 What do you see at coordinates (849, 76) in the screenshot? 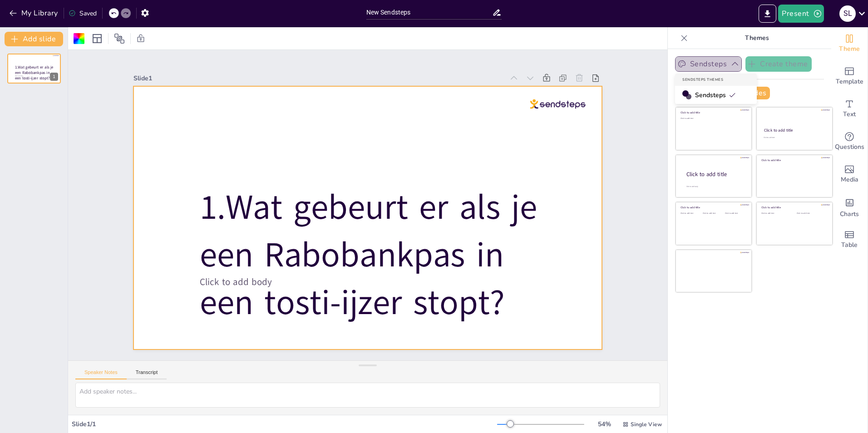
I see `div: Add ready made slides` at bounding box center [849, 76].